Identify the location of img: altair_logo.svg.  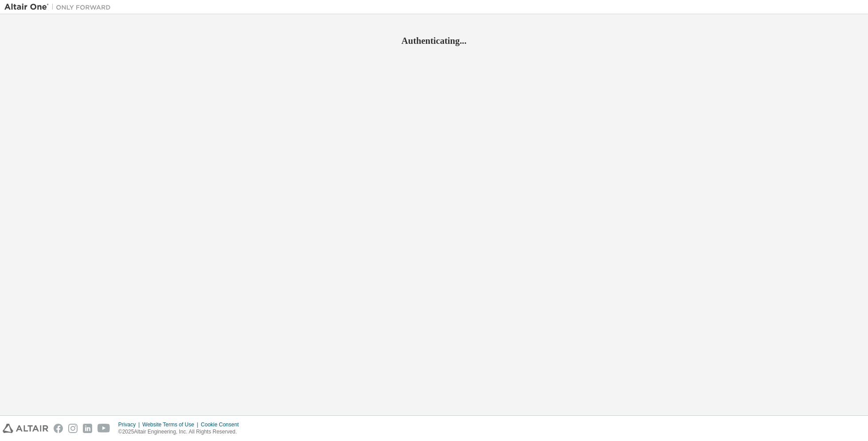
(25, 428).